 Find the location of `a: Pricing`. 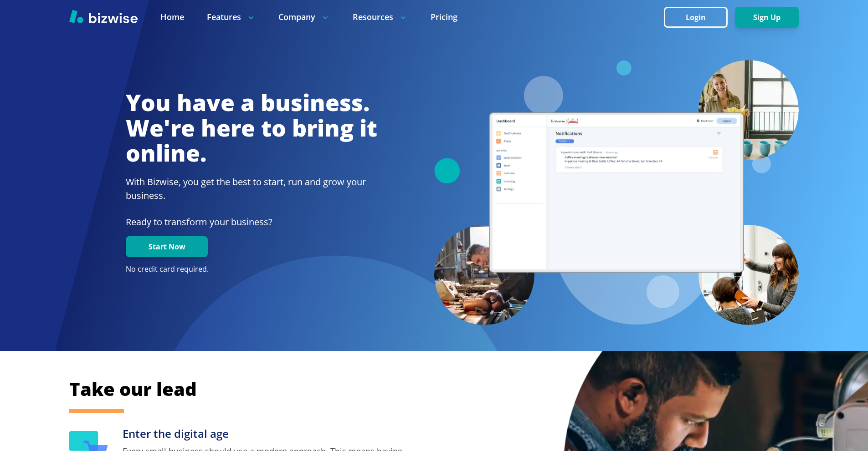

a: Pricing is located at coordinates (444, 17).